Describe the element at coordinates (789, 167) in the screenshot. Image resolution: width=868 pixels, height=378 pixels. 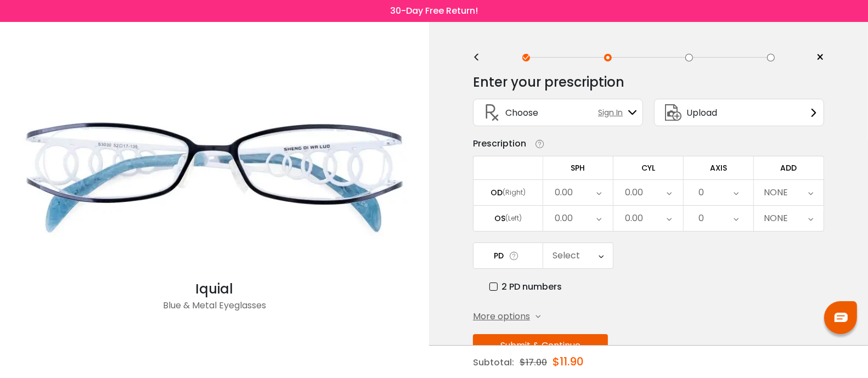
I see `td: ADD` at that location.